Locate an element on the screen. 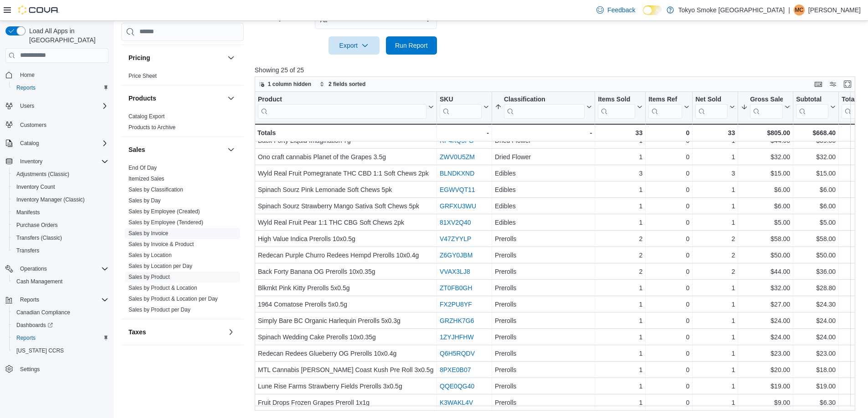 Image resolution: width=868 pixels, height=418 pixels. span: Sales by Invoice is located at coordinates (148, 234).